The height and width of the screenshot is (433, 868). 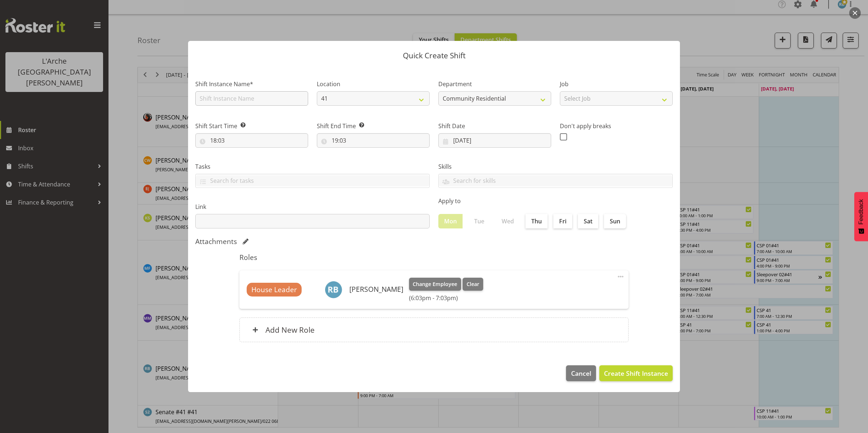 What do you see at coordinates (251, 99) in the screenshot?
I see `input: Shift Instance Name` at bounding box center [251, 99].